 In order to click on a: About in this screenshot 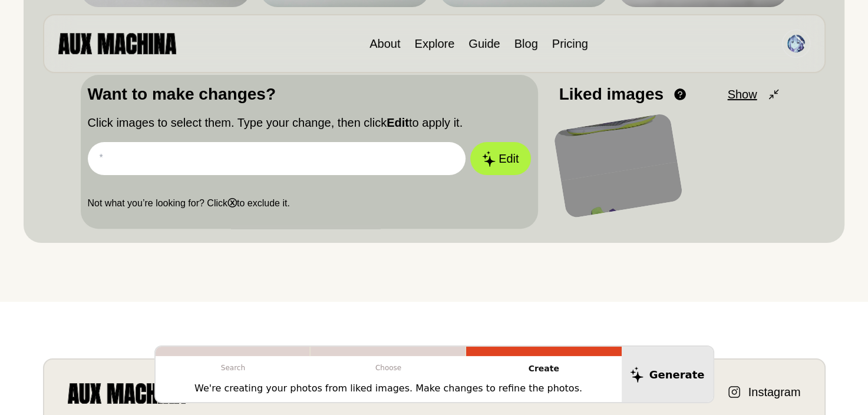, I will do `click(385, 44)`.